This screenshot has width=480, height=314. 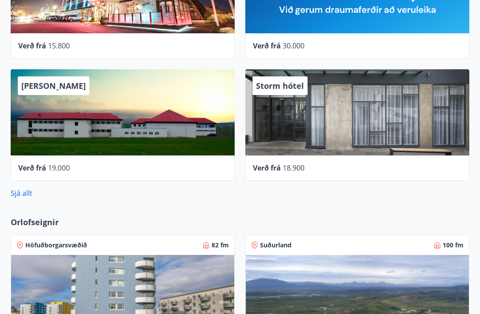 I want to click on span: 18.900, so click(x=293, y=168).